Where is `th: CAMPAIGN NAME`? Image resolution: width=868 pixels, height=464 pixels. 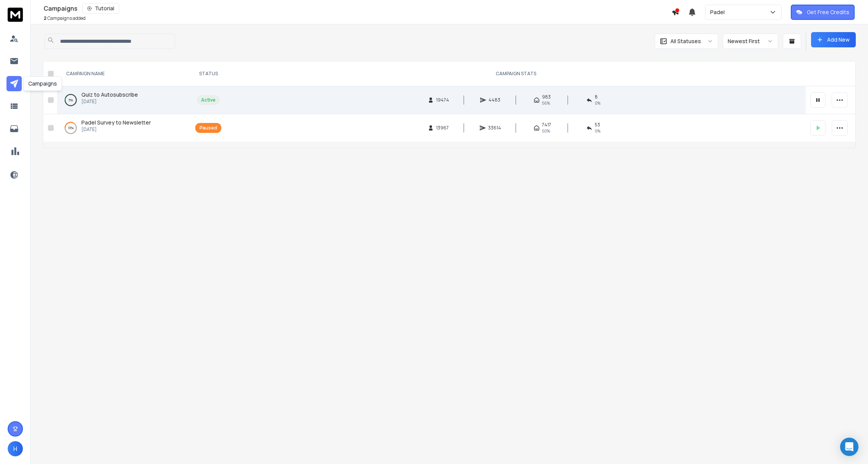
th: CAMPAIGN NAME is located at coordinates (123, 74).